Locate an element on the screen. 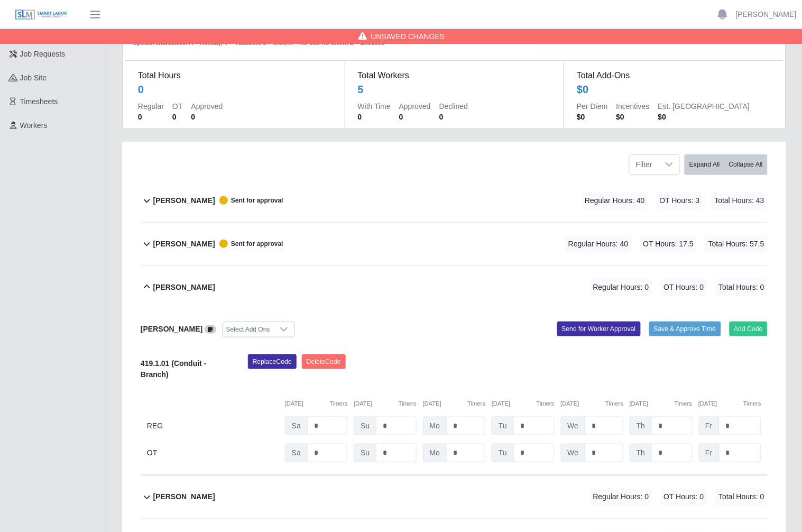 This screenshot has height=532, width=802. div: REG is located at coordinates (213, 426).